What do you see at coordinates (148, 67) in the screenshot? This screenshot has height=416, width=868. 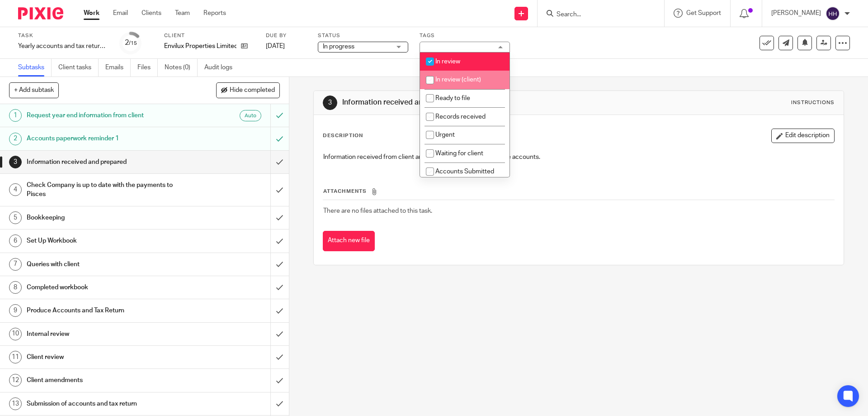 I see `a: Files` at bounding box center [148, 67].